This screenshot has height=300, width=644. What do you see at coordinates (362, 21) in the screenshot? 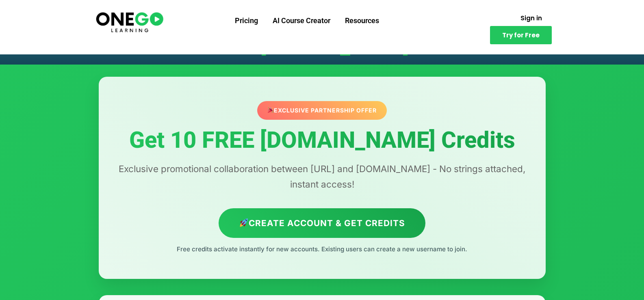
I see `a: Resources` at bounding box center [362, 21].